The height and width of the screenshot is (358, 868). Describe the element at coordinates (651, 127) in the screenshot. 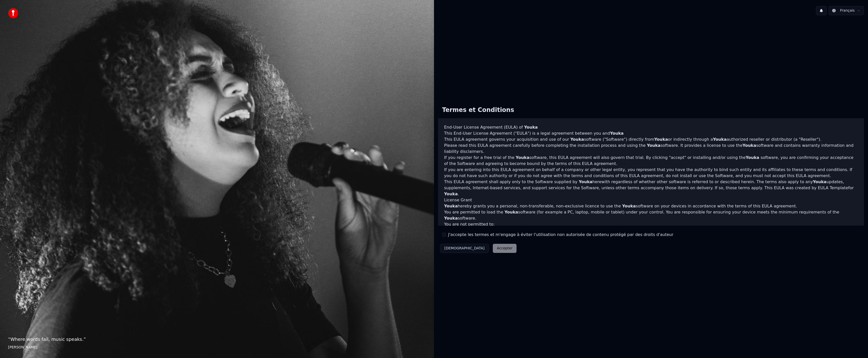

I see `h3: End-User License Agreement (EULA) of` at that location.